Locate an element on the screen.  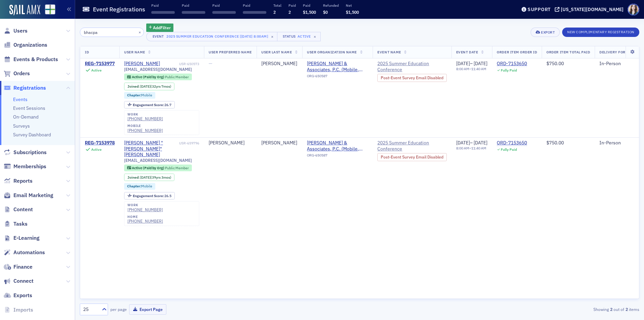
a: REG-7153977 is located at coordinates (99, 63).